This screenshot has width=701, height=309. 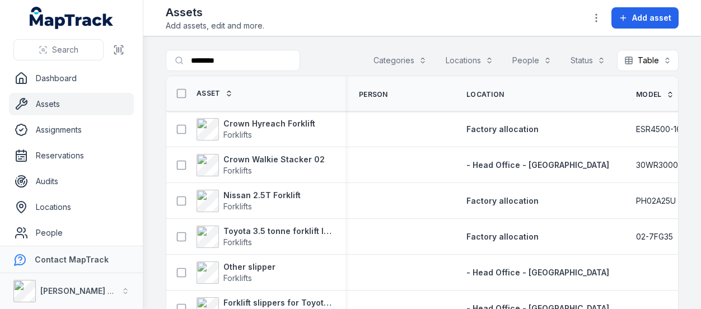 I want to click on span: Person, so click(x=374, y=95).